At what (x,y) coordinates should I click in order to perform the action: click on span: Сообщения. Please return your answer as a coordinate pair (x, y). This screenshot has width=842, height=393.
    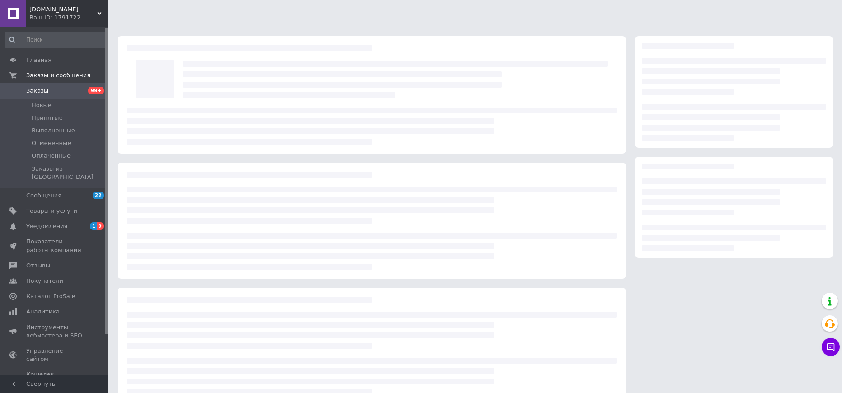
    Looking at the image, I should click on (44, 196).